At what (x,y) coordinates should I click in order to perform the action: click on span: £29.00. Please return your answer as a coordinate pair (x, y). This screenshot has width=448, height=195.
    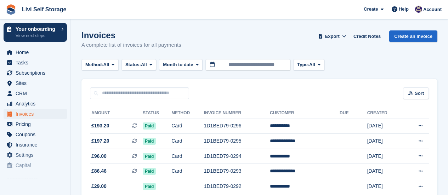
    Looking at the image, I should click on (99, 186).